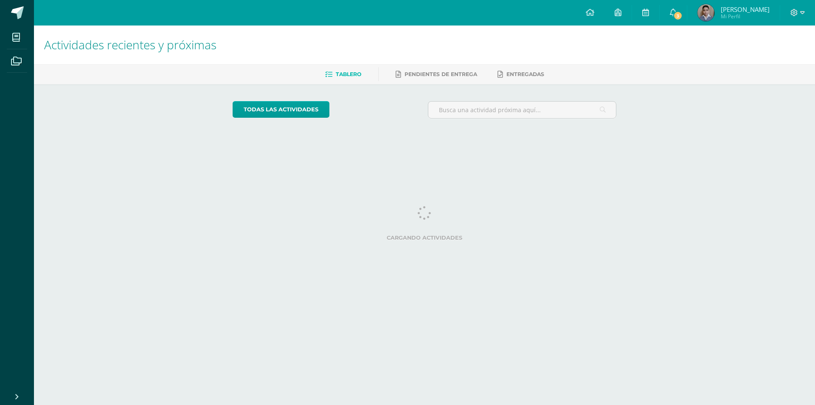 This screenshot has height=405, width=815. What do you see at coordinates (425, 237) in the screenshot?
I see `label: Cargando actividades` at bounding box center [425, 237].